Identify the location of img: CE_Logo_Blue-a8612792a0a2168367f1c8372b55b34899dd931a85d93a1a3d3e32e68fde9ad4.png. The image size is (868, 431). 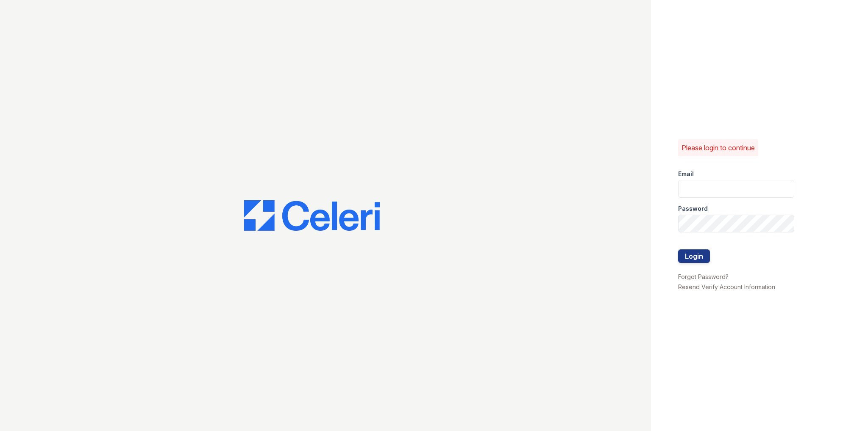
(312, 216).